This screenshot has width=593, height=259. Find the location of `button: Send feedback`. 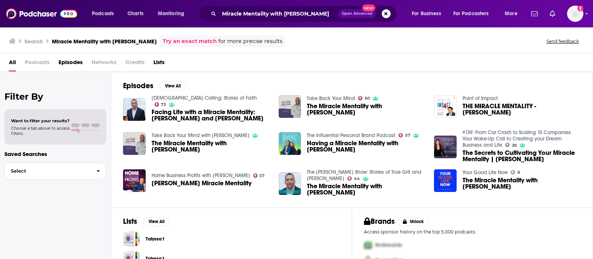

button: Send feedback is located at coordinates (563, 41).